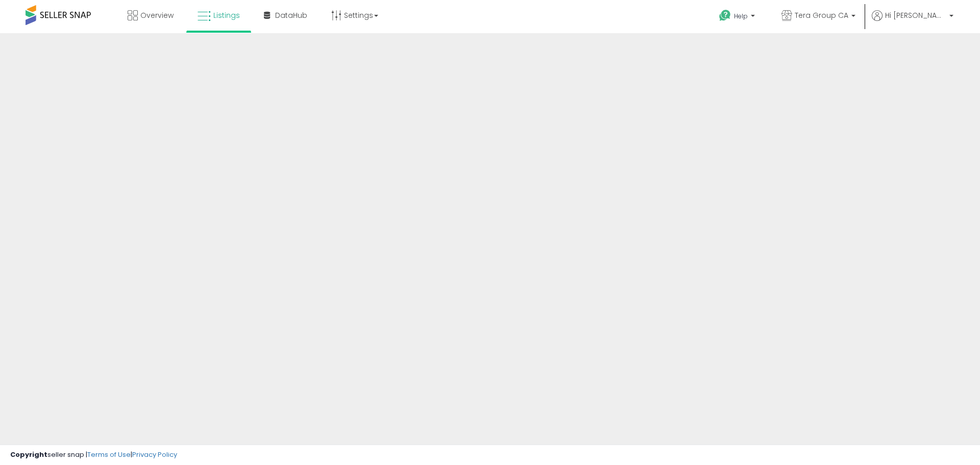 The width and height of the screenshot is (980, 465). I want to click on span: Listings, so click(226, 15).